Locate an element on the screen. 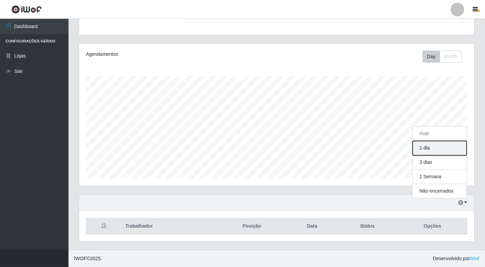 Image resolution: width=485 pixels, height=267 pixels. span: Desenvolvido por is located at coordinates (456, 259).